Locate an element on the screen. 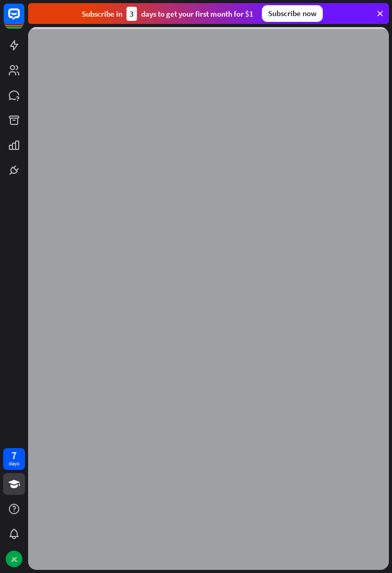 This screenshot has width=392, height=573. div: Subscribe in days to get your first month for $1 is located at coordinates (167, 13).